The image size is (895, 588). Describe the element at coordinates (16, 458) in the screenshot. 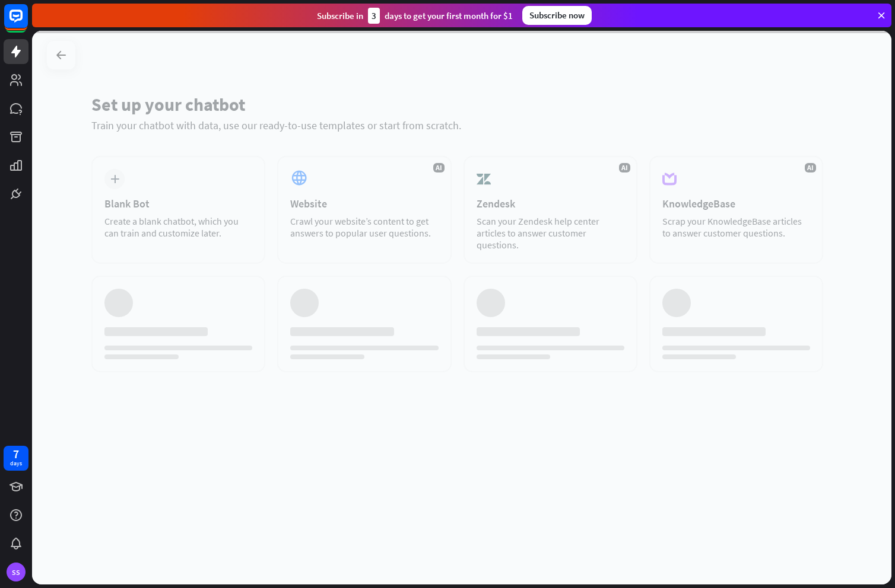

I see `a: 7 days` at that location.